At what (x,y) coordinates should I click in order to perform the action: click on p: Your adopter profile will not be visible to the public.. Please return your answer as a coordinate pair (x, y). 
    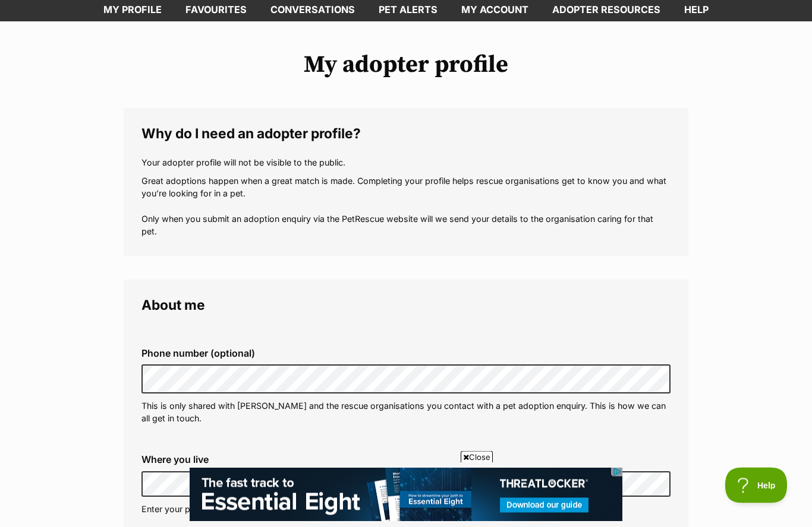
    Looking at the image, I should click on (406, 163).